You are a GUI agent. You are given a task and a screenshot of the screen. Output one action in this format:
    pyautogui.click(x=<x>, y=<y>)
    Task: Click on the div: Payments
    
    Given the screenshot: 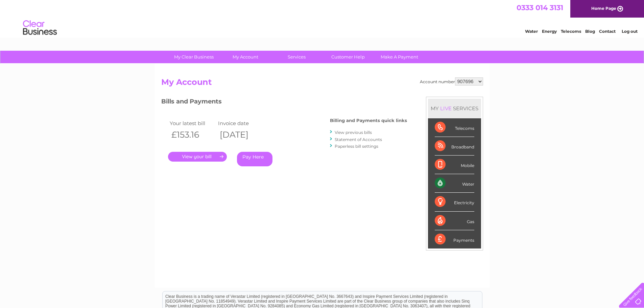 What is the action you would take?
    pyautogui.click(x=454, y=239)
    